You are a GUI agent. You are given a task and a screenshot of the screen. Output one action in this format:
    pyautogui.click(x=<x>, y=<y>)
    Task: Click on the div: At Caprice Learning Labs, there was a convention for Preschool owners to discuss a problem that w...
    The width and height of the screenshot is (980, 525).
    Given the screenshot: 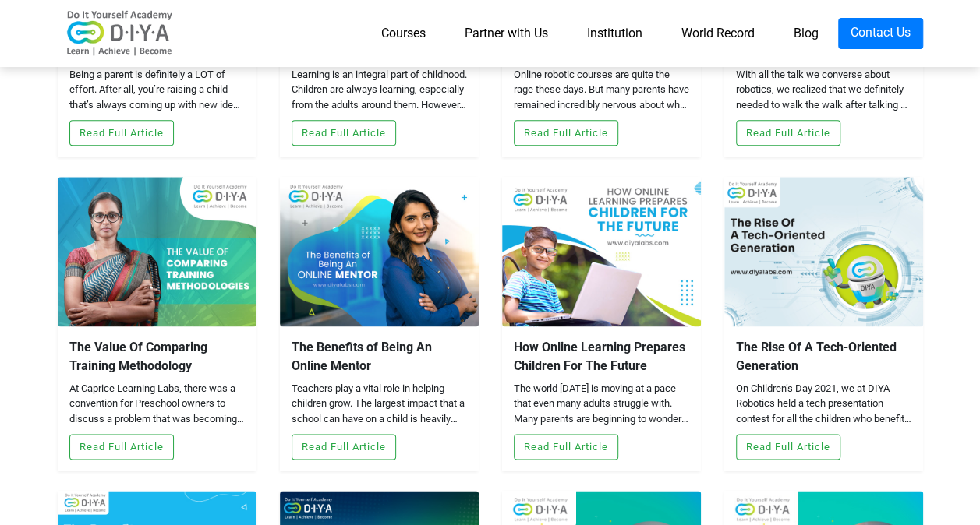 What is the action you would take?
    pyautogui.click(x=157, y=405)
    